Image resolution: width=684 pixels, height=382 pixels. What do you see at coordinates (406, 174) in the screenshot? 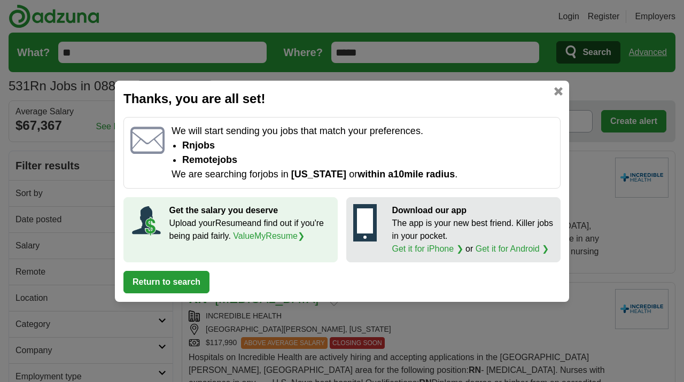
I see `span: within a 10 mile radius` at bounding box center [406, 174].